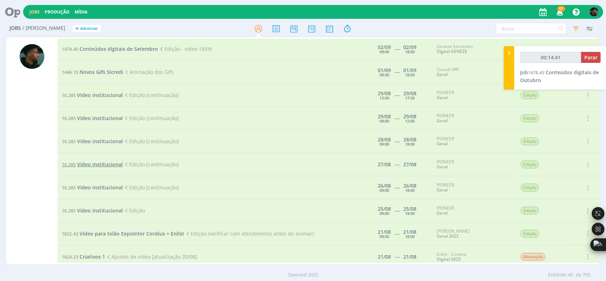  I want to click on span: 42, so click(570, 275).